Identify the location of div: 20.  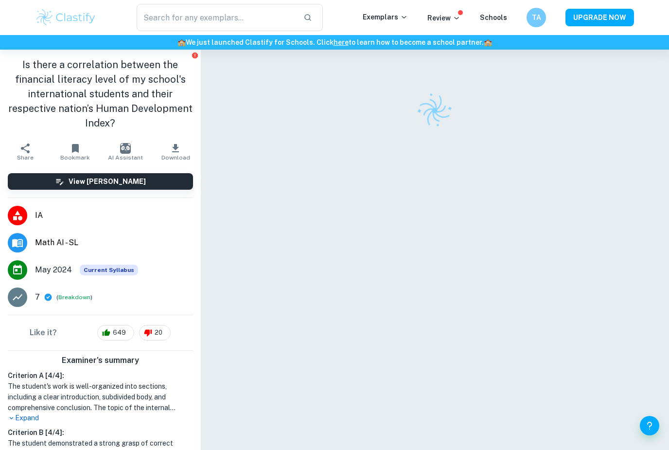
(155, 333).